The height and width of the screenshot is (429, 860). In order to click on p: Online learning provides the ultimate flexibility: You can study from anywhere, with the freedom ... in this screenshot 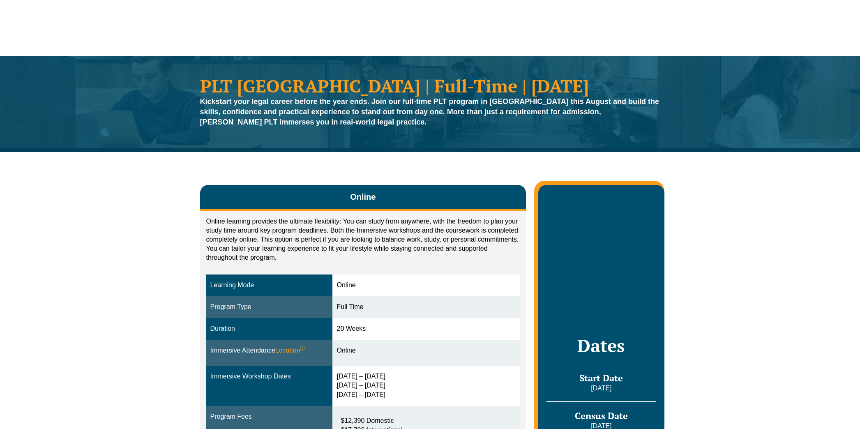, I will do `click(363, 239)`.